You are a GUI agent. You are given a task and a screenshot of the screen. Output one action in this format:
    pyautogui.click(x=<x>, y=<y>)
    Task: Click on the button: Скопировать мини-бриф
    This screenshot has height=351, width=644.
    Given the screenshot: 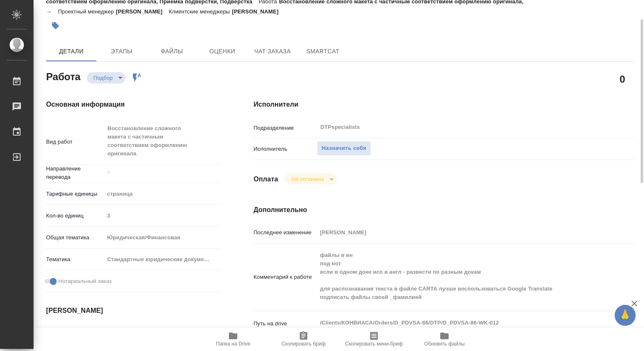 What is the action you would take?
    pyautogui.click(x=374, y=339)
    